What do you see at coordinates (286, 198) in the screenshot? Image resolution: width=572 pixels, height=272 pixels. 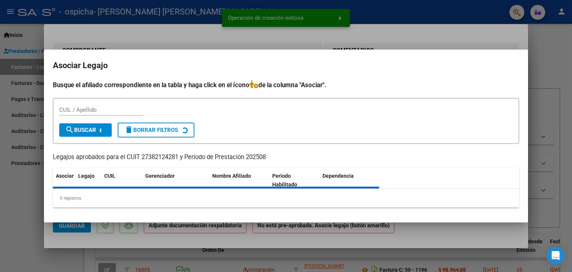 I see `div: 0 registros` at bounding box center [286, 198].